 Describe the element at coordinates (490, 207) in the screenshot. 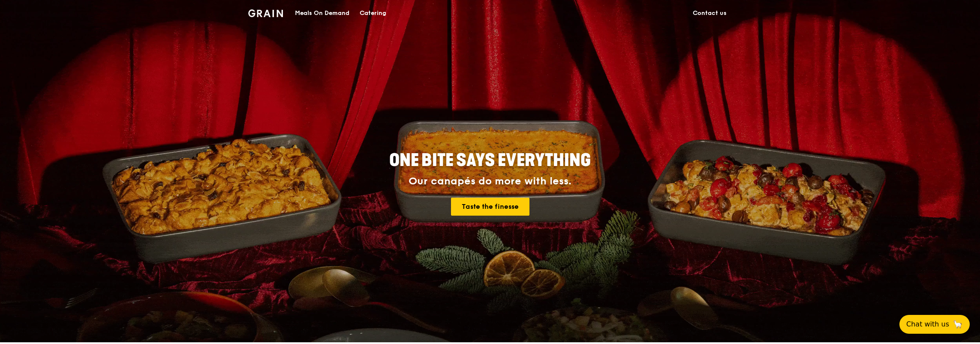

I see `a: Taste the finesse` at that location.